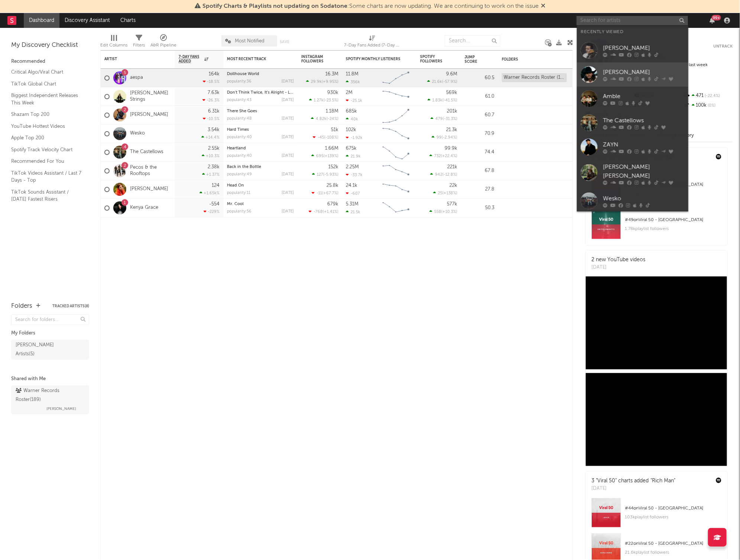  I want to click on div: Back in the Bottle, so click(261, 167).